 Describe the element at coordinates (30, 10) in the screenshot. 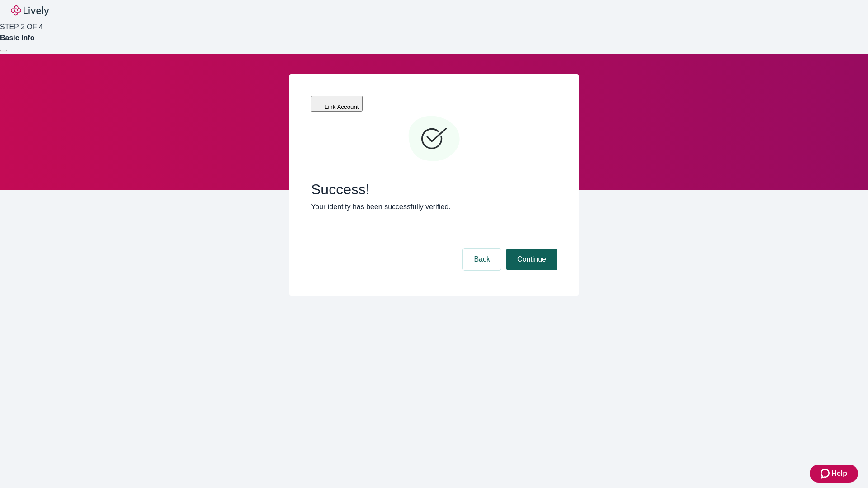

I see `img: Lively` at that location.